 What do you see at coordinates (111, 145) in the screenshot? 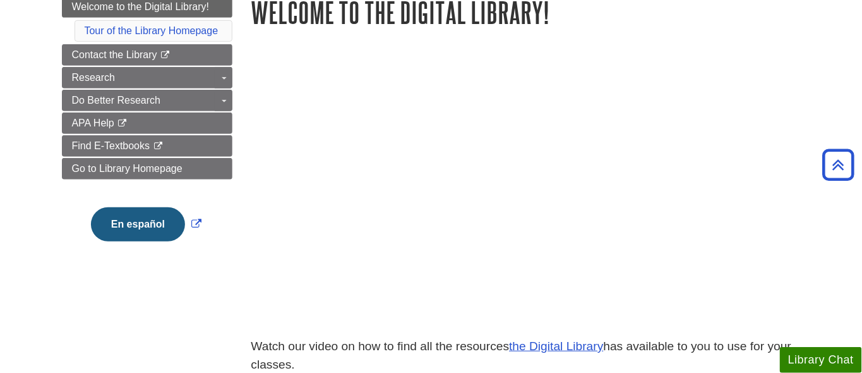
I see `span: Find E-Textbooks` at bounding box center [111, 145].